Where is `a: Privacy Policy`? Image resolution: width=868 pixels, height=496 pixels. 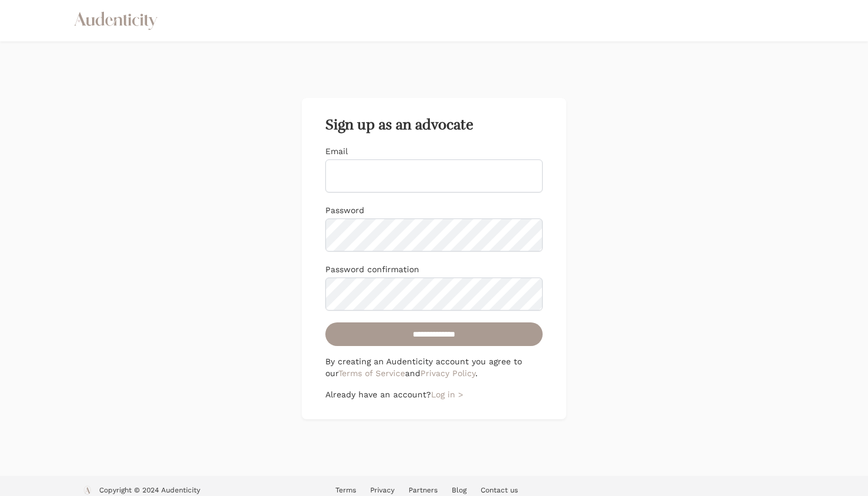 a: Privacy Policy is located at coordinates (448, 373).